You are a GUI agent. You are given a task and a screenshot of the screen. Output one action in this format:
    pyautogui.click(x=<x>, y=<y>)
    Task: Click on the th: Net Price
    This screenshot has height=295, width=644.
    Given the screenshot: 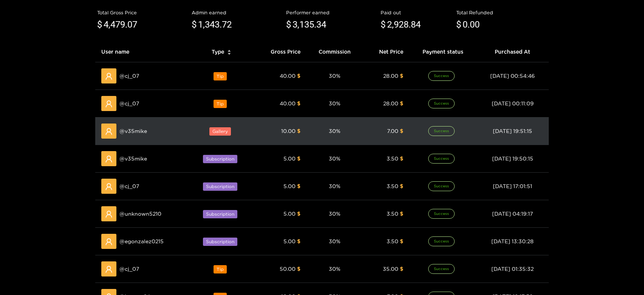 What is the action you would take?
    pyautogui.click(x=386, y=52)
    